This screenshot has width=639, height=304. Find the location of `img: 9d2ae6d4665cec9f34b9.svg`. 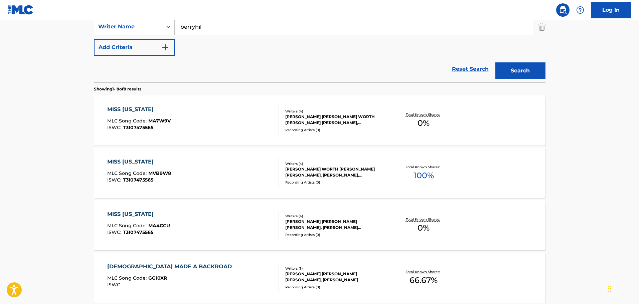

img: 9d2ae6d4665cec9f34b9.svg is located at coordinates (165, 47).